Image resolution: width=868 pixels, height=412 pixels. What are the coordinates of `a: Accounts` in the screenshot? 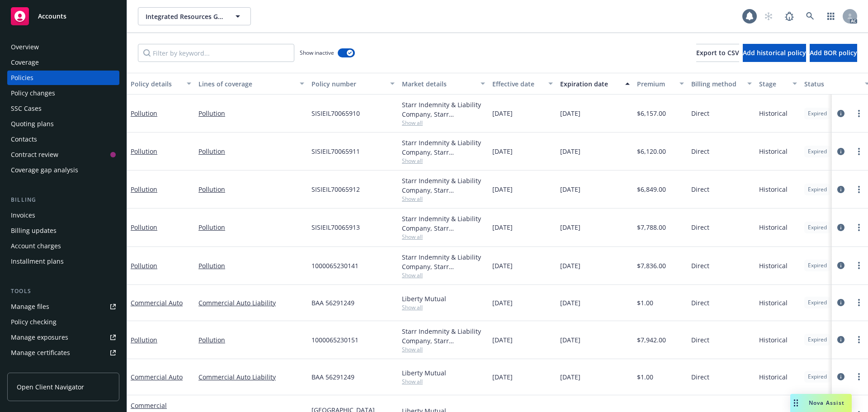 It's located at (64, 17).